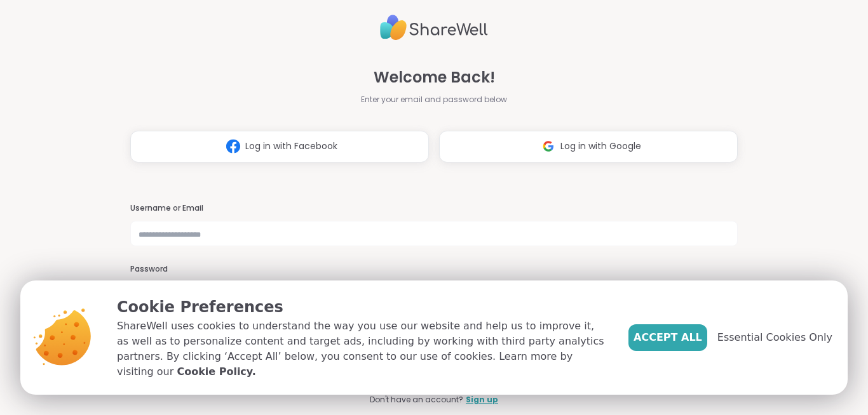 This screenshot has width=868, height=415. What do you see at coordinates (279, 146) in the screenshot?
I see `button: Log in with Facebook` at bounding box center [279, 146].